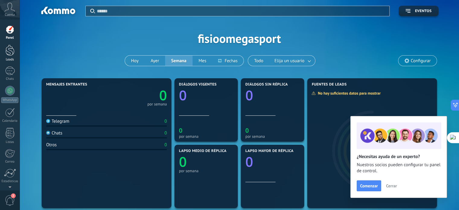 The image size is (459, 210). Describe the element at coordinates (391, 186) in the screenshot. I see `span: Cerrar` at that location.